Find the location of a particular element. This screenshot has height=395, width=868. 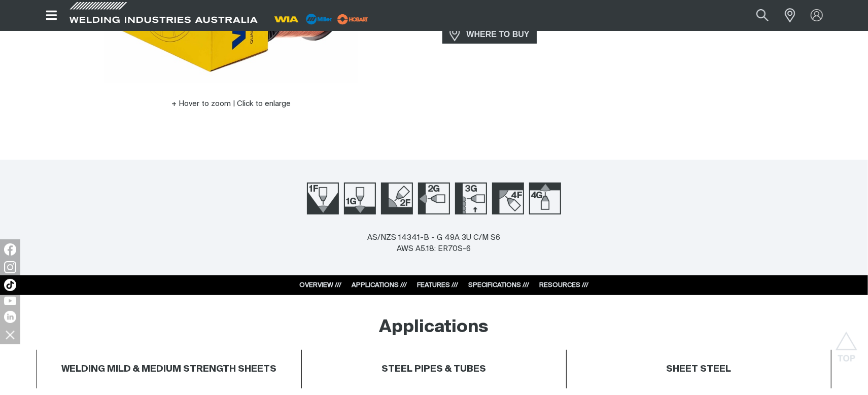

img: Facebook is located at coordinates (10, 249).